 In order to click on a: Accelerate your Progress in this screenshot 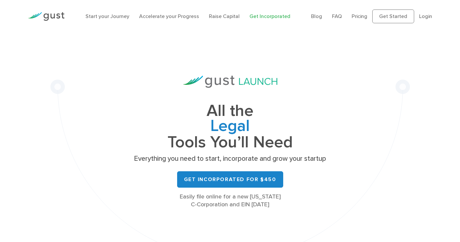, I will do `click(169, 16)`.